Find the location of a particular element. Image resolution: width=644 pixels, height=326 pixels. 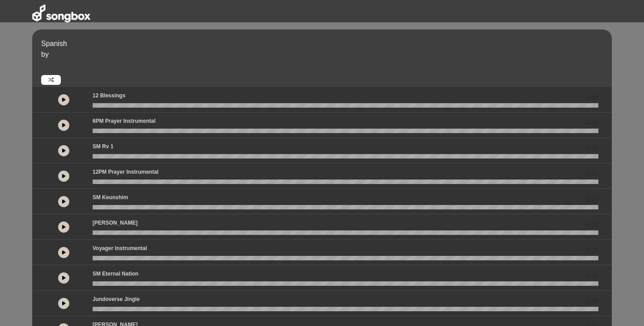

p: 12PM Prayer Instrumental is located at coordinates (125, 172).